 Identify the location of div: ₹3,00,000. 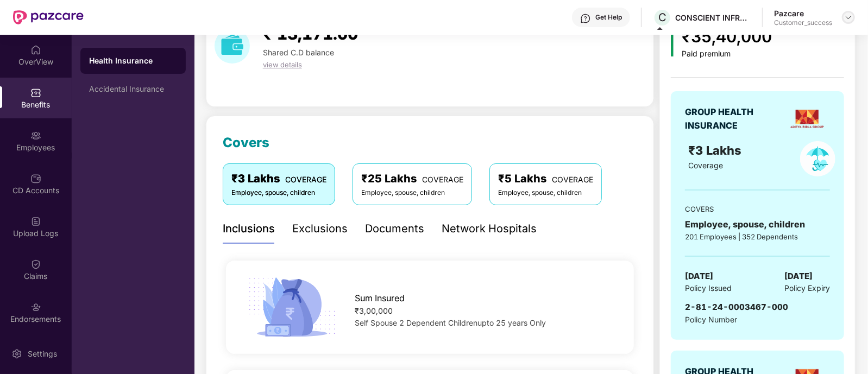
(485, 311).